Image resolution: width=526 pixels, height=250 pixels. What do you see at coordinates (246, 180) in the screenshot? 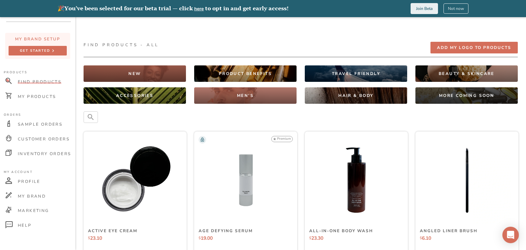
I see `img: Age Defying Serum` at bounding box center [246, 180].